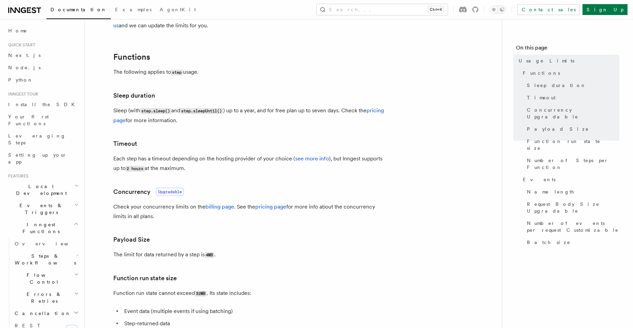 The image size is (633, 328). What do you see at coordinates (50, 244) in the screenshot?
I see `span: Overview` at bounding box center [50, 244].